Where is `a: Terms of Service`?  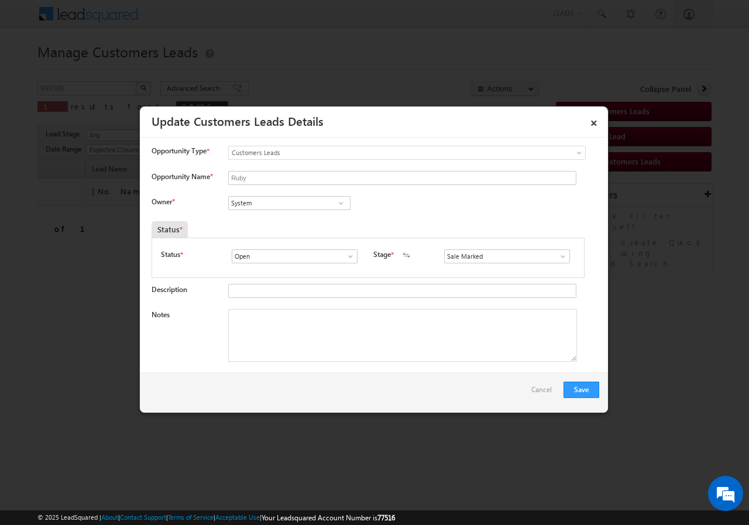
a: Terms of Service is located at coordinates (191, 517).